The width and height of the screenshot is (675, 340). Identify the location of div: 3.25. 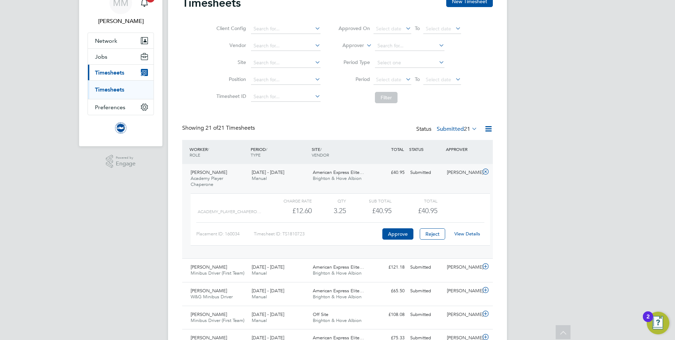
(329, 211).